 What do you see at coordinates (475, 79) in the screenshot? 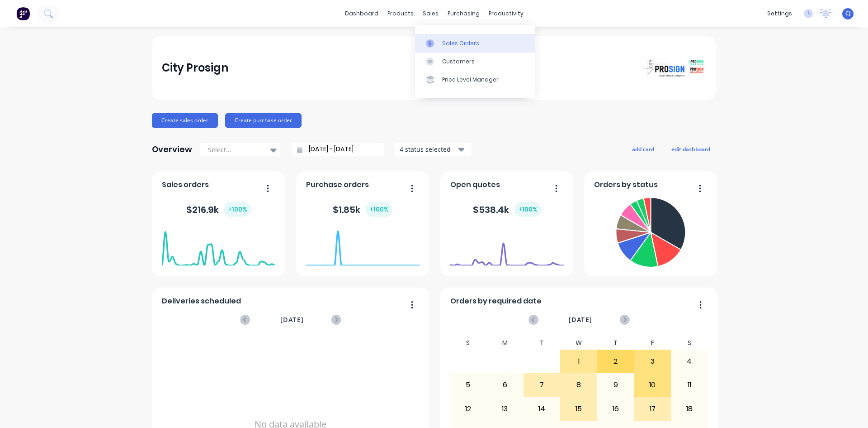
I see `a: Price Level Manager` at bounding box center [475, 79].